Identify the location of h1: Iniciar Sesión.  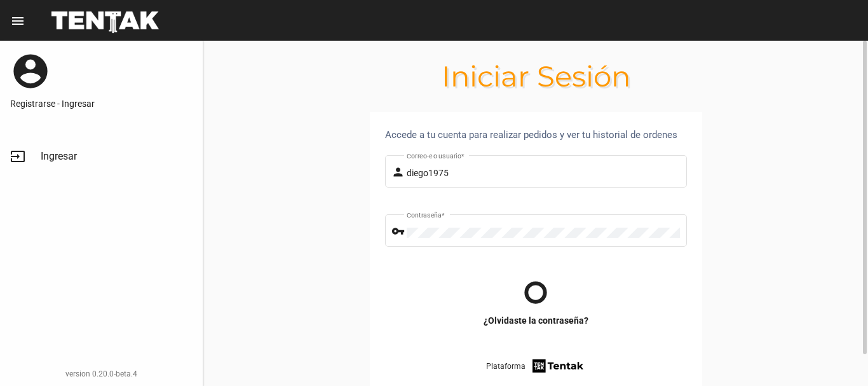
(536, 76).